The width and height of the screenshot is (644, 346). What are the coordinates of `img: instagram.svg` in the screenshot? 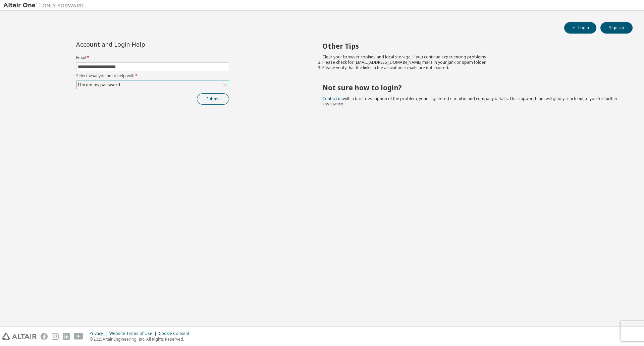 It's located at (55, 336).